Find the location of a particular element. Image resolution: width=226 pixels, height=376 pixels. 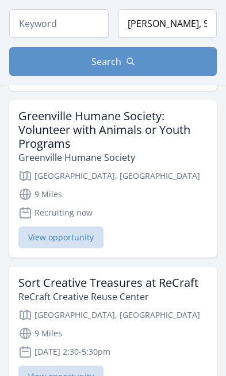

p: Recruiting now is located at coordinates (113, 213).